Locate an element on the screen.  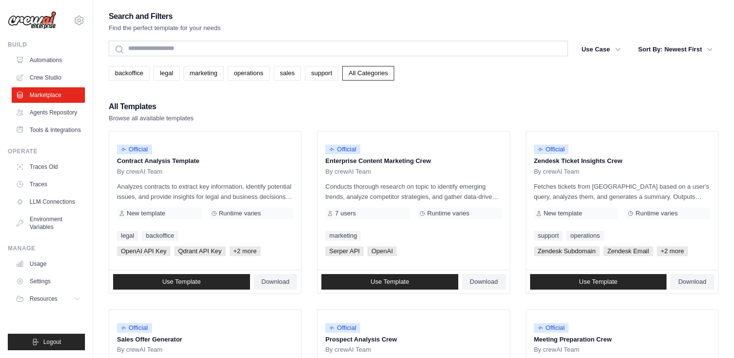
a: Environment Variables is located at coordinates (48, 223).